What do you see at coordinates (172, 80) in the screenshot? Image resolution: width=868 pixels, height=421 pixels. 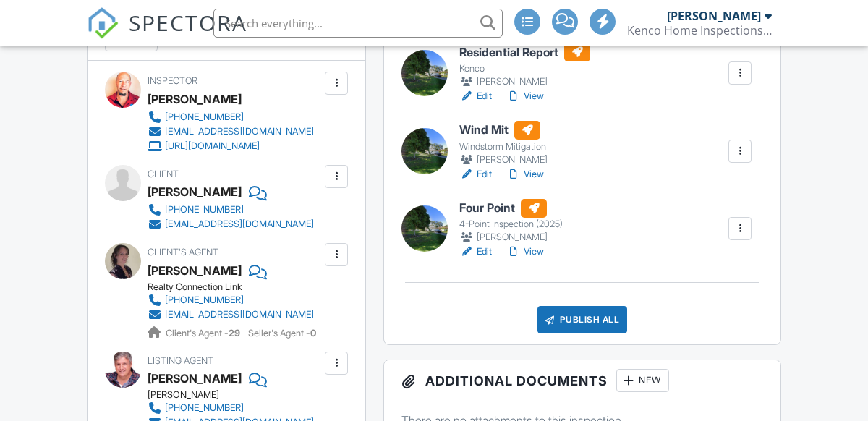 I see `span: Inspector` at bounding box center [172, 80].